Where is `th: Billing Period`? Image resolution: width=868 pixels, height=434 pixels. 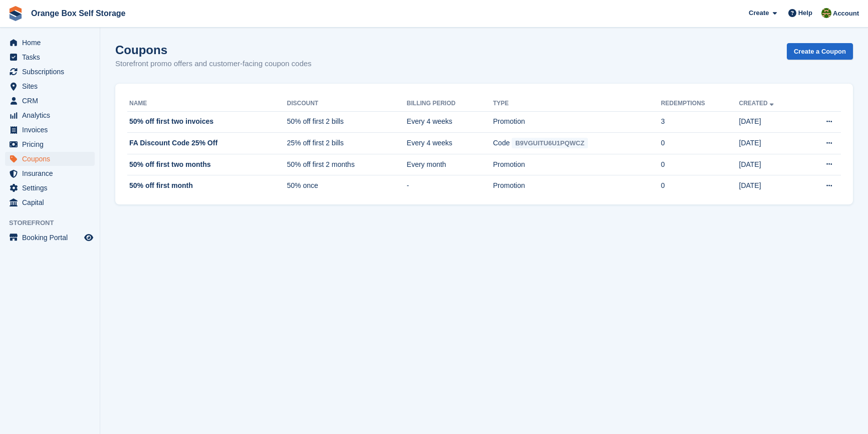 th: Billing Period is located at coordinates (450, 104).